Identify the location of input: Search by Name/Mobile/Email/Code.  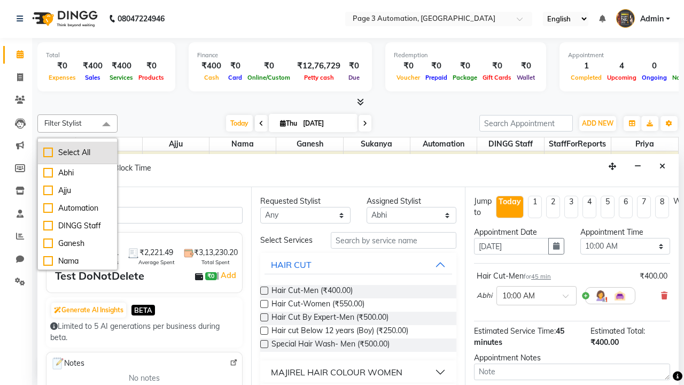
(155, 215).